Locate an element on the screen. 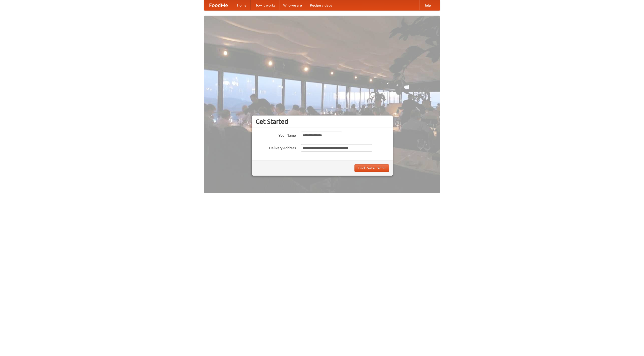  a: Who we are is located at coordinates (292, 5).